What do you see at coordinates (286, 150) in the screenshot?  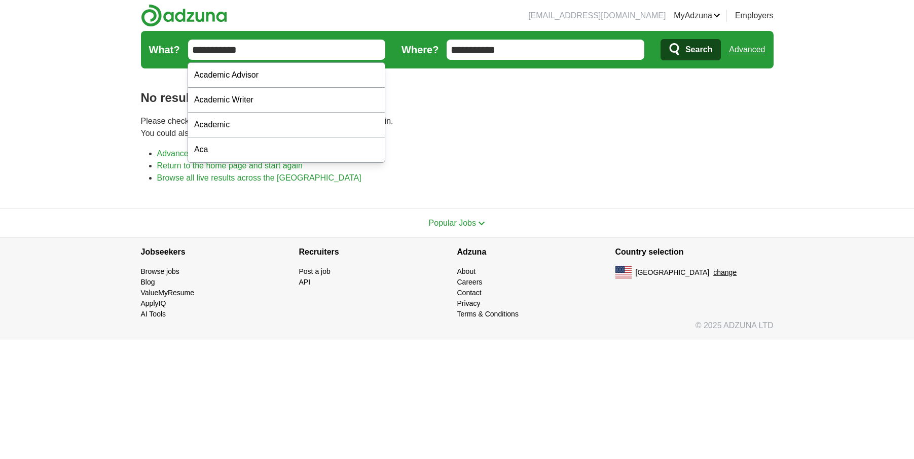 I see `div: Aca` at bounding box center [286, 150].